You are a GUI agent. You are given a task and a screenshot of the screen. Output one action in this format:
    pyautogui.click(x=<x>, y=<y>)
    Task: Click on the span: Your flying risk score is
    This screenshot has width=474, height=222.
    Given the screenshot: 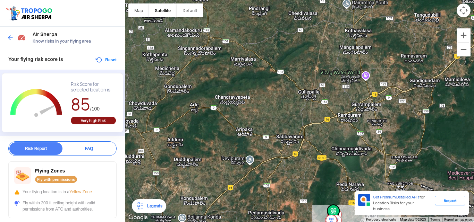 What is the action you would take?
    pyautogui.click(x=36, y=59)
    